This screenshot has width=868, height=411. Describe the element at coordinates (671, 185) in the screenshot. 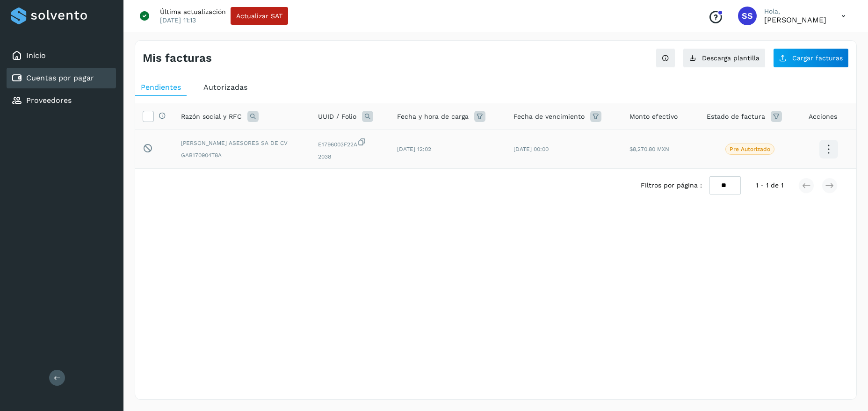

I see `span: Filtros por página :` at that location.